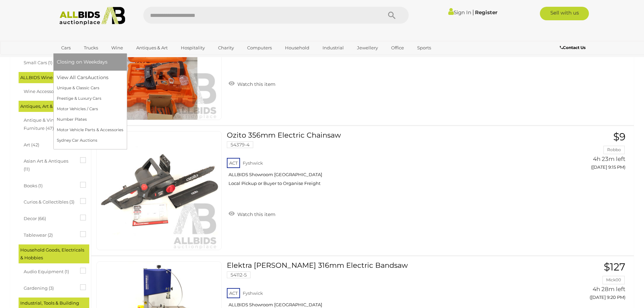  What do you see at coordinates (49, 218) in the screenshot?
I see `span: Decor (66)` at bounding box center [49, 218].